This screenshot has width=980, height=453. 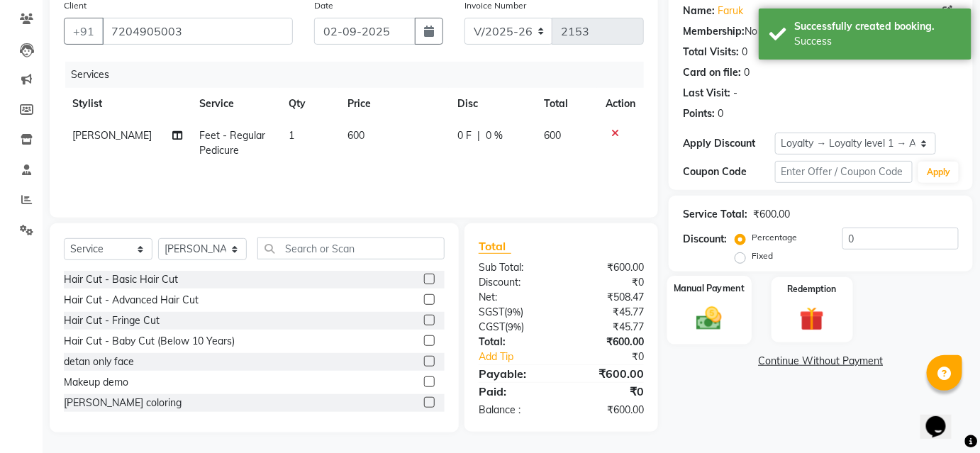 I want to click on th: Action, so click(x=621, y=104).